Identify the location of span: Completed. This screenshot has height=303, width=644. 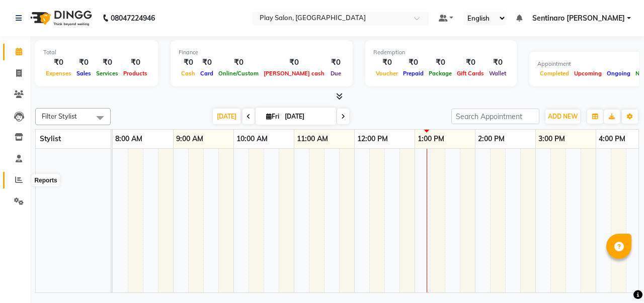
(555, 74).